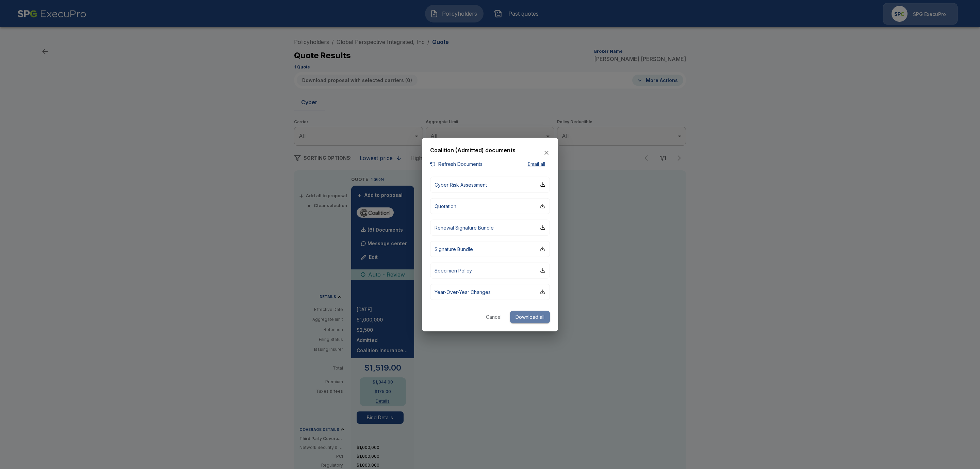 Image resolution: width=980 pixels, height=469 pixels. Describe the element at coordinates (490, 206) in the screenshot. I see `button: Quotation` at that location.